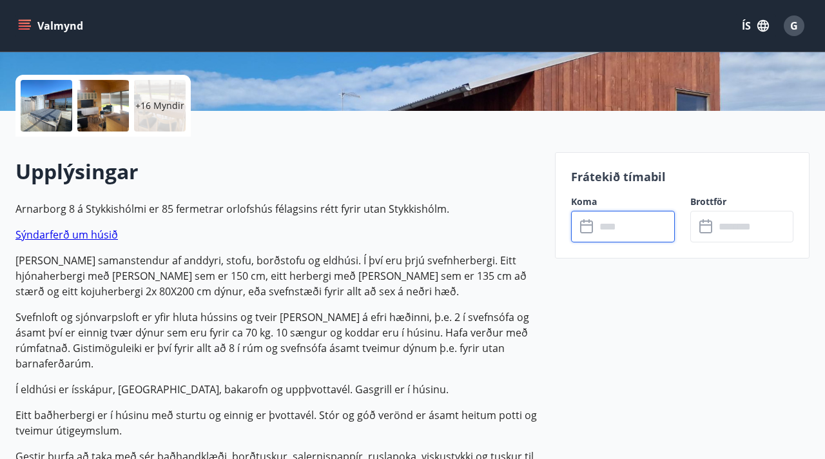  I want to click on a: Sýndarferð um húsið, so click(66, 235).